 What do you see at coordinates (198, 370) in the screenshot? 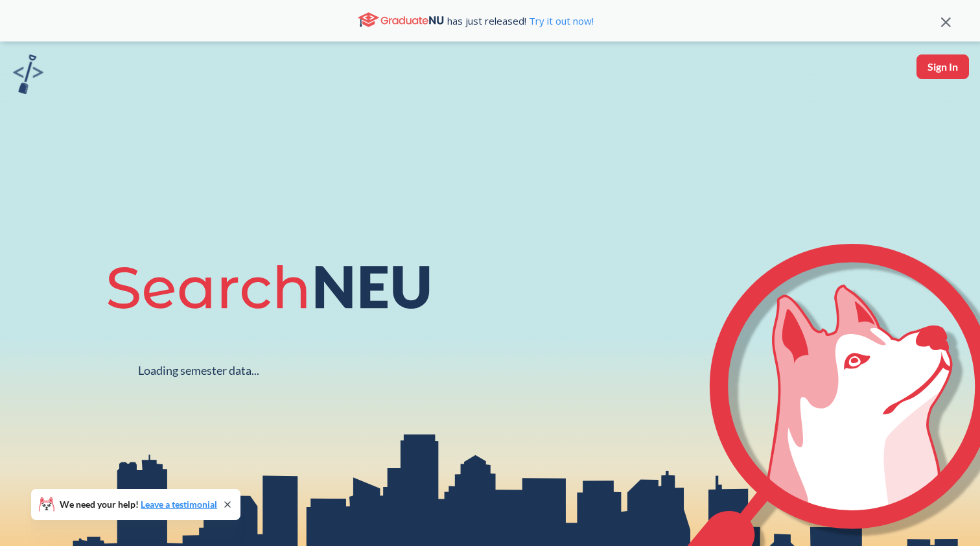
I see `div: Loading semester data...` at bounding box center [198, 370].